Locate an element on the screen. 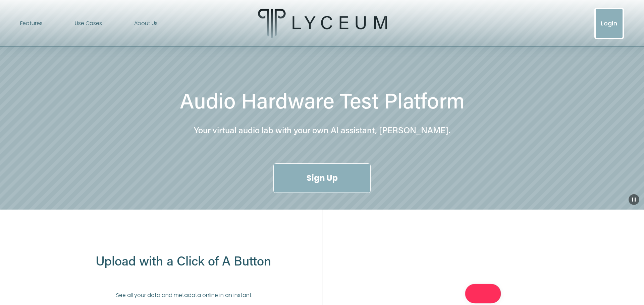 This screenshot has height=305, width=644. h1: Audio Hardware Test Platform is located at coordinates (322, 100).